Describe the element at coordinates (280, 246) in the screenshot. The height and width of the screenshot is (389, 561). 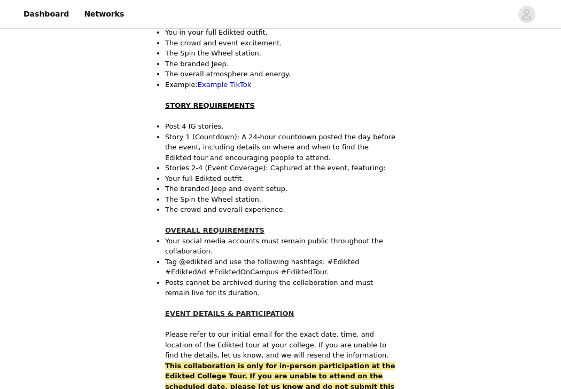
I see `p: Your social media accounts must remain public throughout the collaboration.` at that location.